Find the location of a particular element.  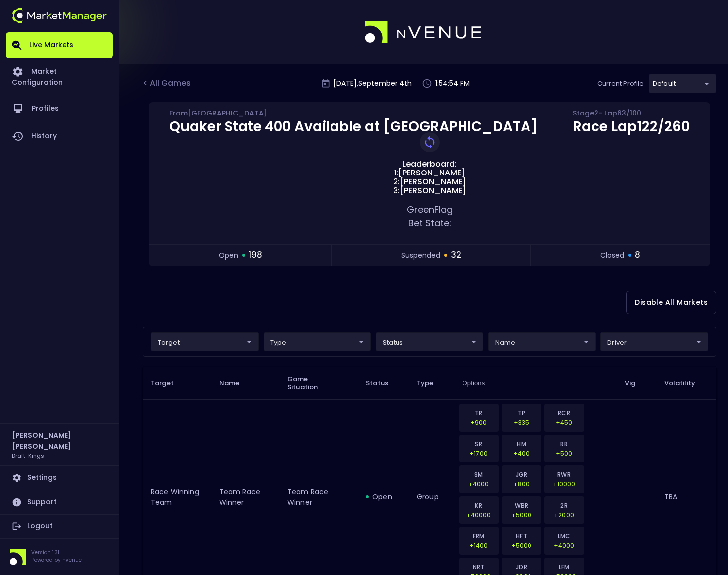

p: TP is located at coordinates (521, 413).